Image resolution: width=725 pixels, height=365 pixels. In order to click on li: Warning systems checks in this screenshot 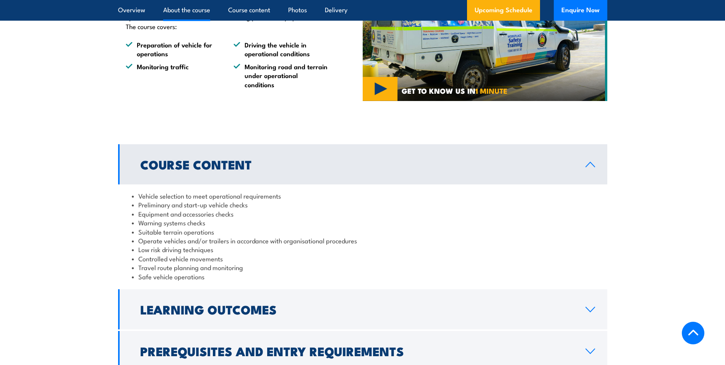, I will do `click(363, 222)`.